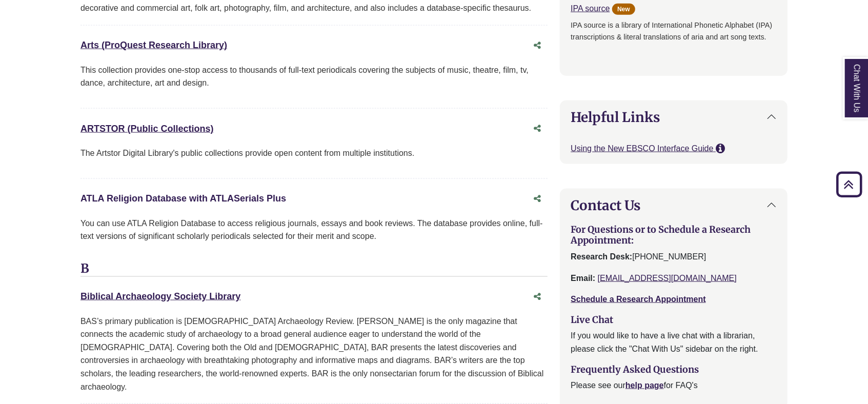 This screenshot has height=404, width=868. I want to click on a: IPA source, so click(590, 8).